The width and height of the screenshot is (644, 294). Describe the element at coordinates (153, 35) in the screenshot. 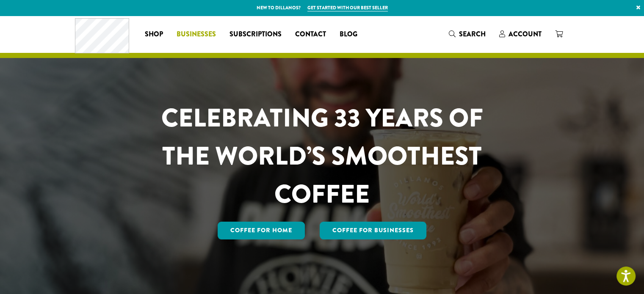

I see `span: Shop` at that location.